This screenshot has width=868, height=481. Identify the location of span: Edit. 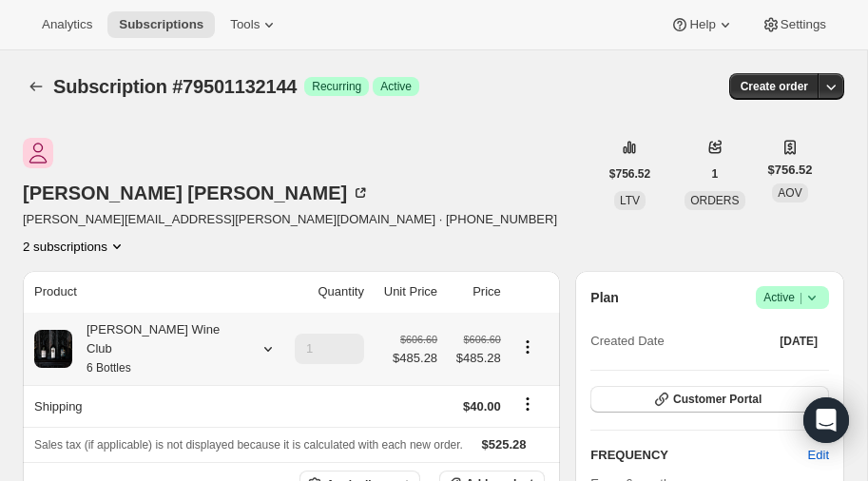
(819, 455).